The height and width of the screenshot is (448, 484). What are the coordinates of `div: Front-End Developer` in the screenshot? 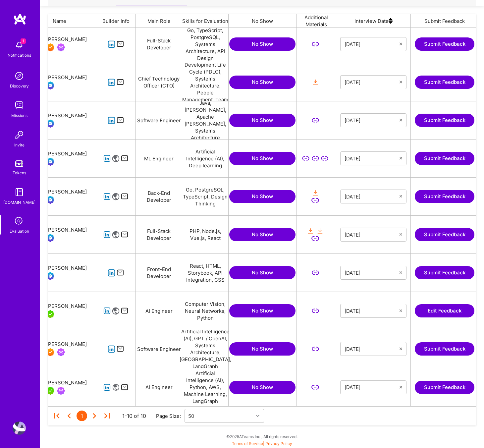 It's located at (159, 273).